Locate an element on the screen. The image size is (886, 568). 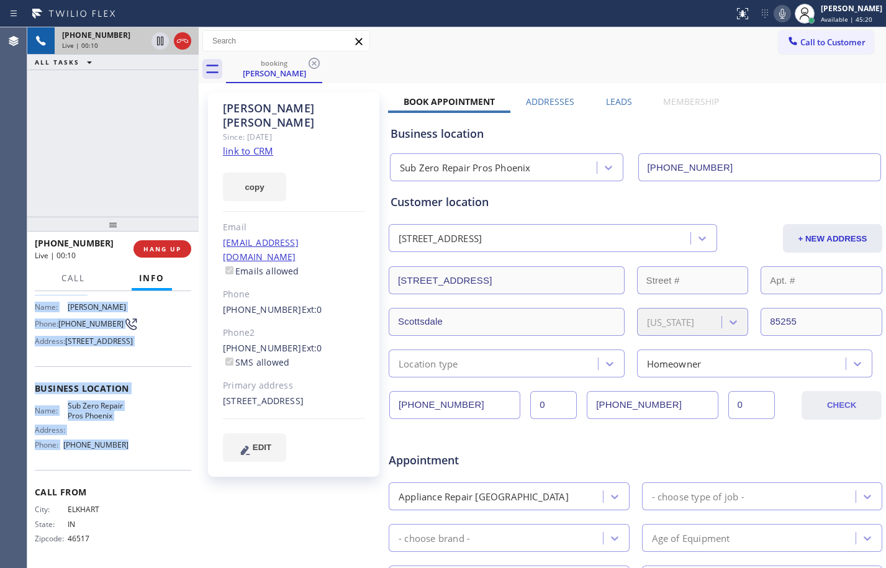
input: Ext. is located at coordinates (553, 405).